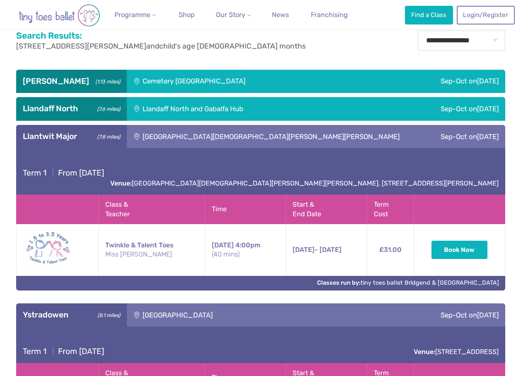  Describe the element at coordinates (245, 209) in the screenshot. I see `th: Time` at that location.